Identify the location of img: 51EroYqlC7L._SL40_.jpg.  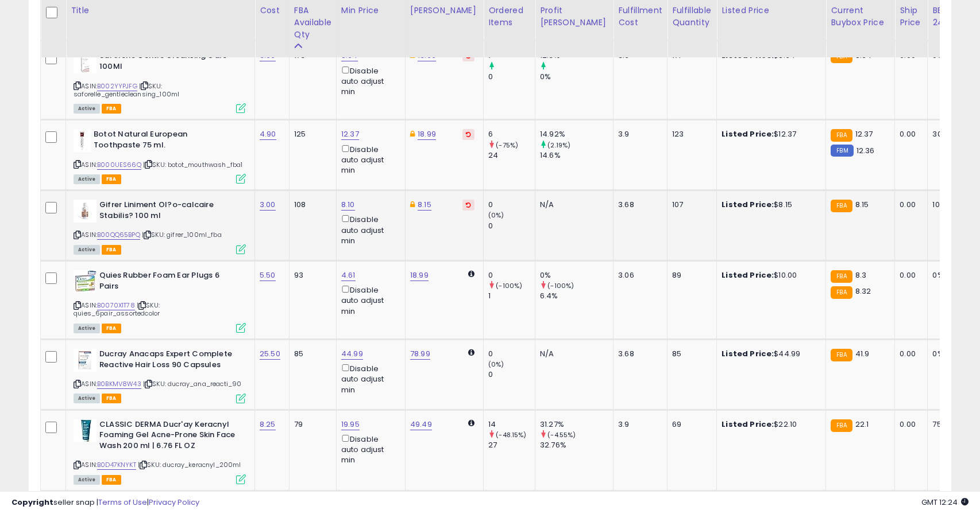
(85, 360).